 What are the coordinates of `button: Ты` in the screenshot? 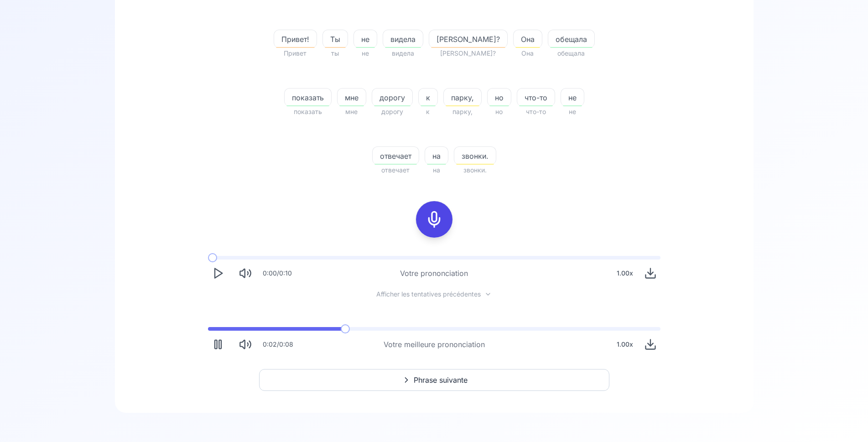 It's located at (335, 39).